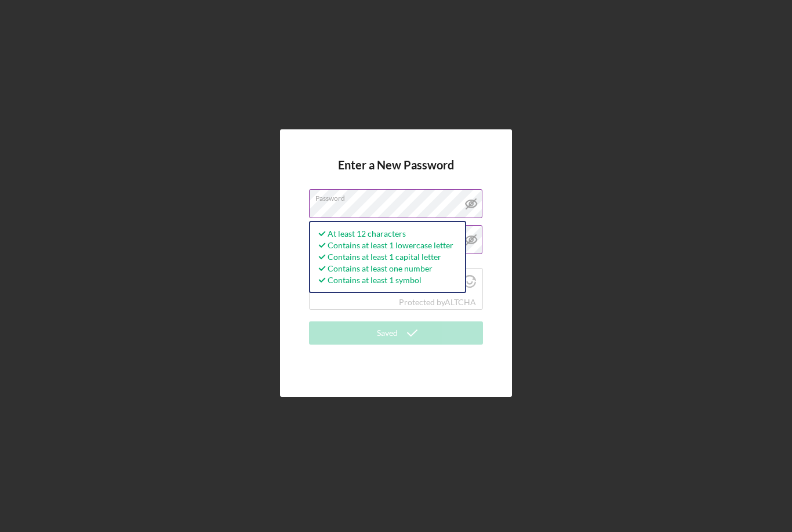  I want to click on div: Contains at least 1 symbol, so click(385, 280).